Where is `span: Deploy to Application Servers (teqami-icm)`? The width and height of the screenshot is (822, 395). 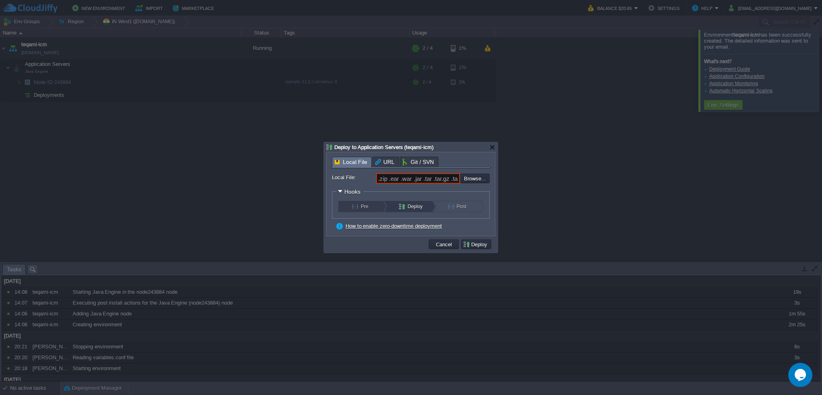 span: Deploy to Application Servers (teqami-icm) is located at coordinates (384, 147).